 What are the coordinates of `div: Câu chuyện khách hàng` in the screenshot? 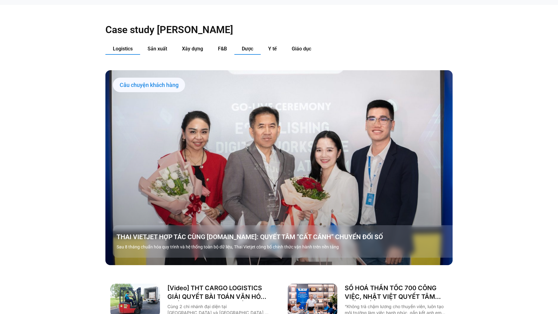 It's located at (149, 85).